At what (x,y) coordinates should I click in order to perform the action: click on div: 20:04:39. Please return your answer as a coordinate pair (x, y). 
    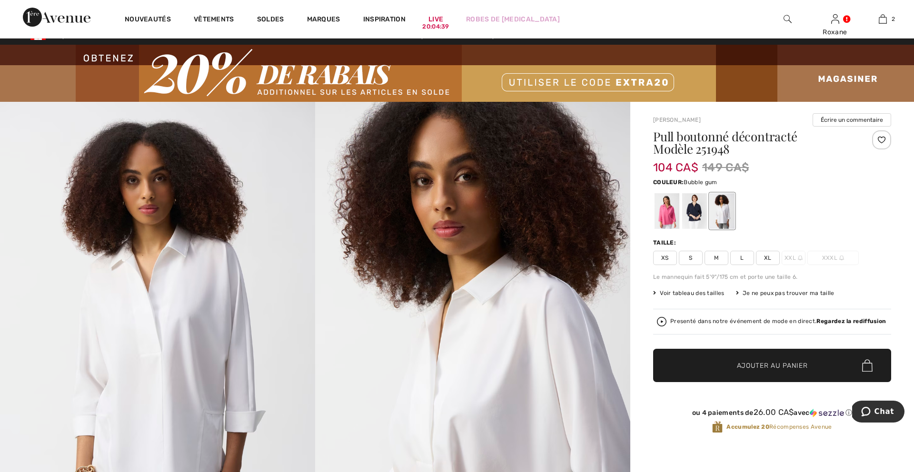
    Looking at the image, I should click on (436, 27).